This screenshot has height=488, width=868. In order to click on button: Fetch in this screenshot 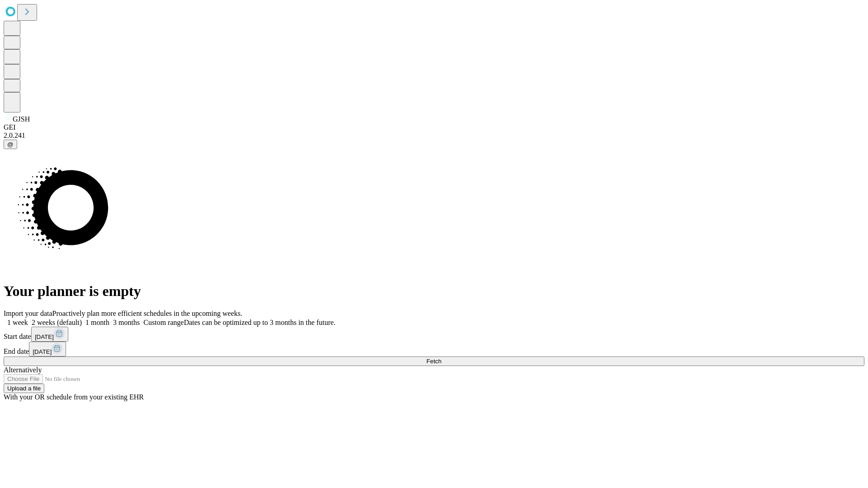, I will do `click(434, 361)`.